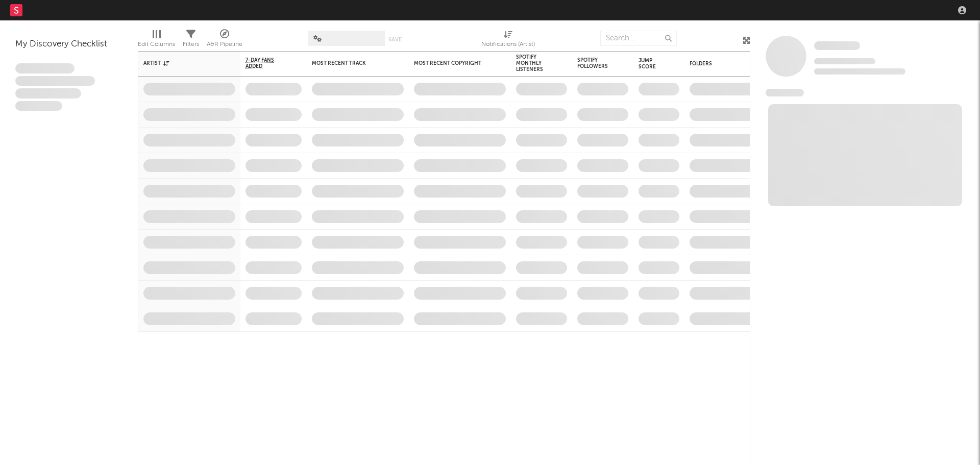 The image size is (980, 465). Describe the element at coordinates (39, 106) in the screenshot. I see `span: Aliquam viverra` at that location.